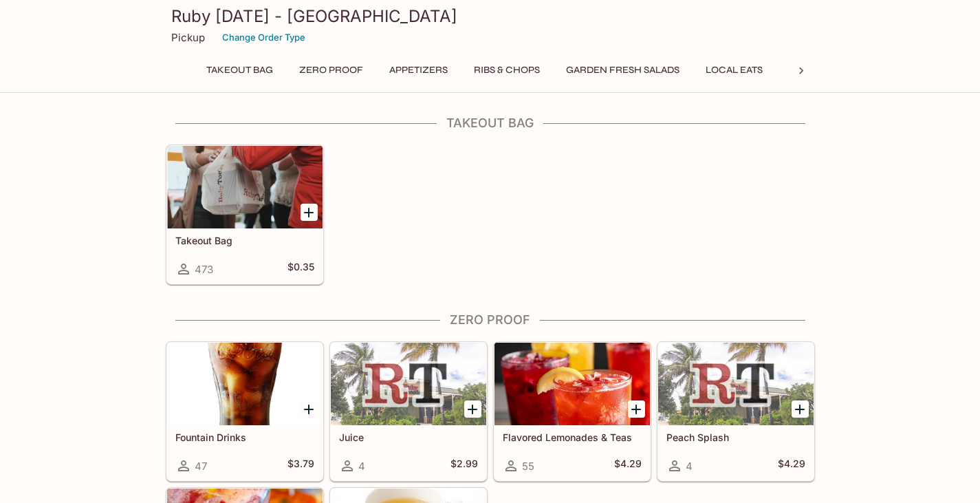 Image resolution: width=980 pixels, height=503 pixels. I want to click on button: Add Fountain Drinks, so click(309, 409).